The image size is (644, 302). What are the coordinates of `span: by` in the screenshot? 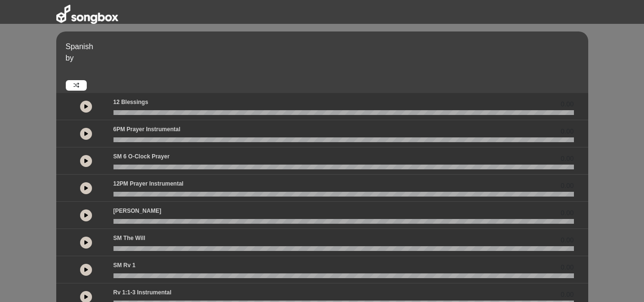 It's located at (69, 58).